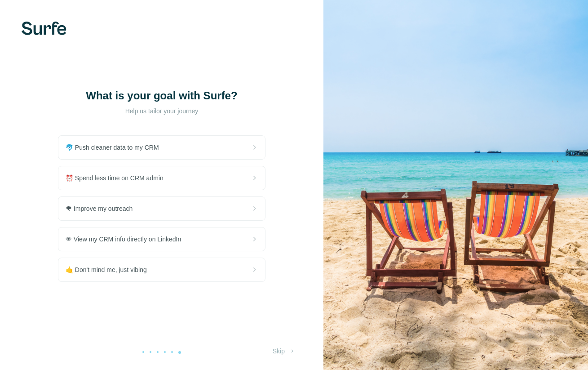 Image resolution: width=588 pixels, height=370 pixels. I want to click on img: Surfe's logo, so click(44, 28).